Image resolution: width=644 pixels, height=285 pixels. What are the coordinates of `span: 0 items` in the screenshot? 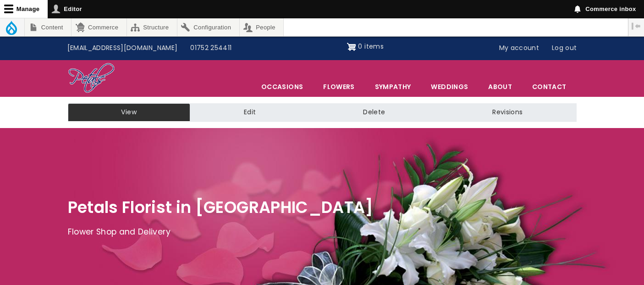 It's located at (370, 46).